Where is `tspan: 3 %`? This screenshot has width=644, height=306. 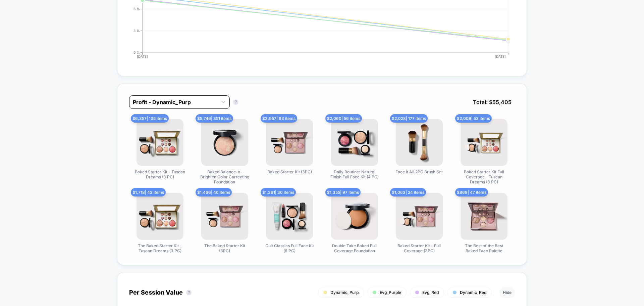
tspan: 3 % is located at coordinates (136, 31).